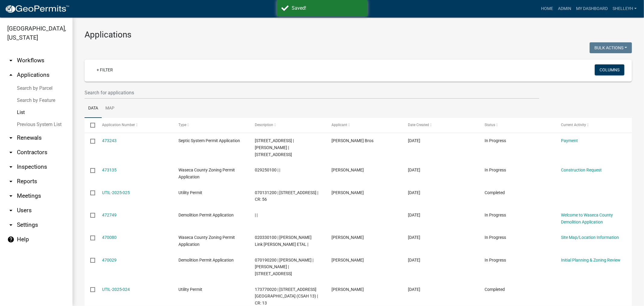 The image size is (644, 306). Describe the element at coordinates (352, 141) in the screenshot. I see `span: James Bros` at that location.